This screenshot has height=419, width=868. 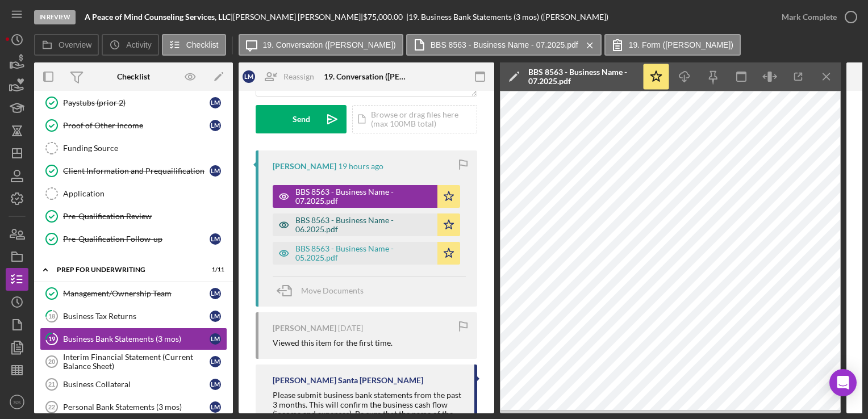 I want to click on tspan: 21, so click(x=52, y=384).